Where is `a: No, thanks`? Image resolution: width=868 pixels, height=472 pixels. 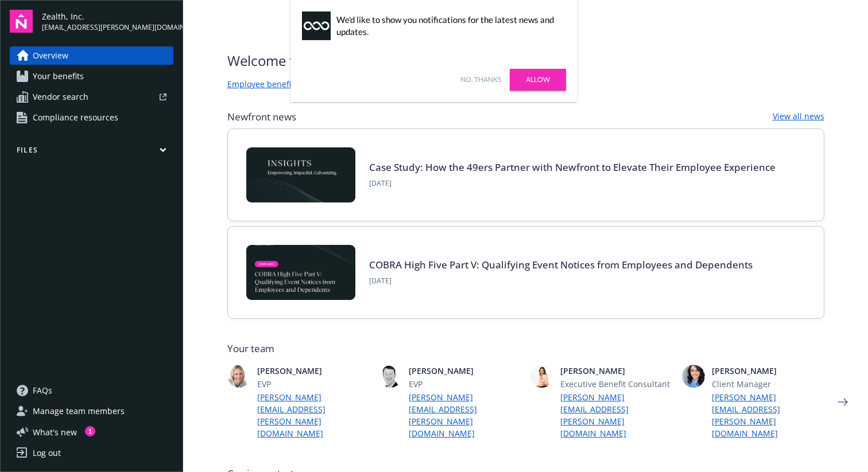 a: No, thanks is located at coordinates (480, 80).